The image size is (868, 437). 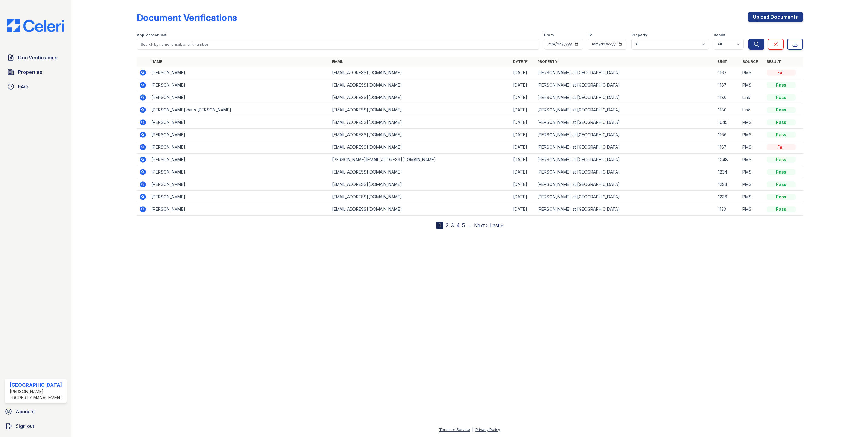 What do you see at coordinates (639, 35) in the screenshot?
I see `label: Property` at bounding box center [639, 35].